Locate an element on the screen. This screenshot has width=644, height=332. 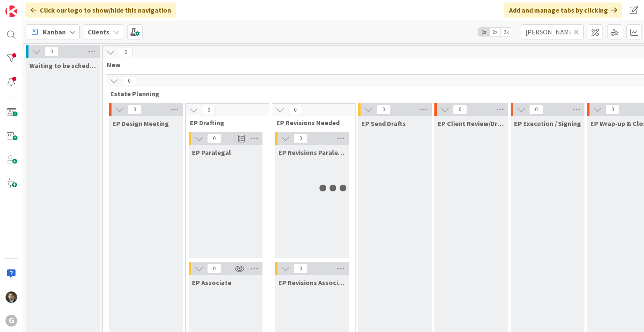
b: Clients is located at coordinates (99, 32).